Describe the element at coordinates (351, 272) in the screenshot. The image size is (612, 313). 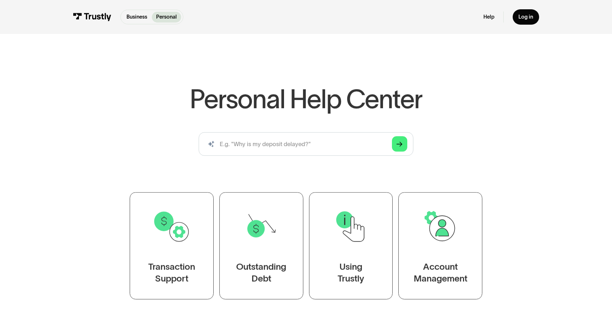
I see `div: Using Trustly` at that location.